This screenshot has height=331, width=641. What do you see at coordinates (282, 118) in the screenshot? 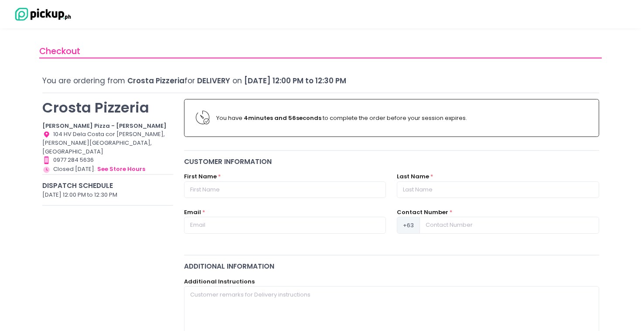
I see `b: 4 minutes and 56 seconds` at bounding box center [282, 118].